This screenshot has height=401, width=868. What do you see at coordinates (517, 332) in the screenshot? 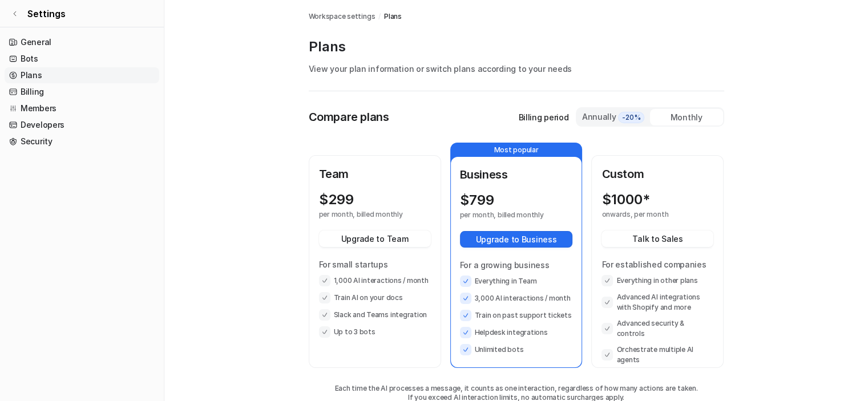
I see `li: Helpdesk integrations` at bounding box center [517, 332].